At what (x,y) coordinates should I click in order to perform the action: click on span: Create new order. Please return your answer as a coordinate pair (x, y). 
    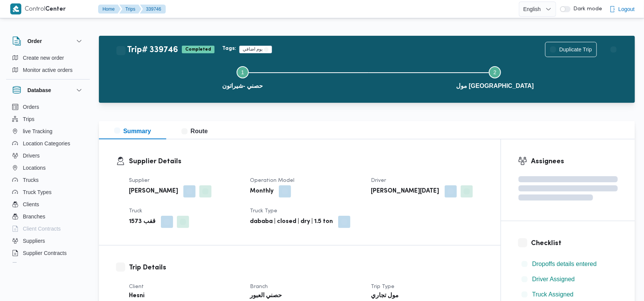
    Looking at the image, I should click on (43, 57).